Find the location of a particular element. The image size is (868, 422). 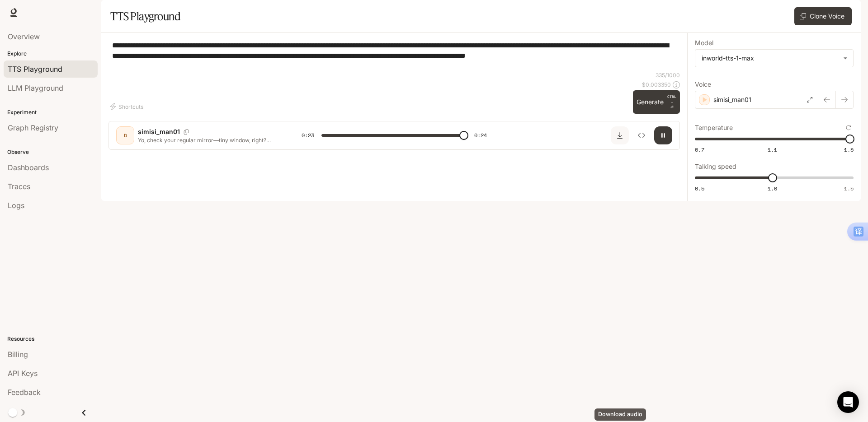

p: Talking speed is located at coordinates (715, 167).